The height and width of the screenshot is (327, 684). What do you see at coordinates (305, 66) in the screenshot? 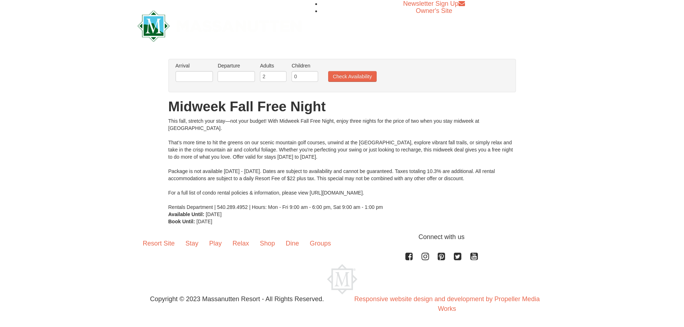
I see `label: Children` at bounding box center [305, 66].